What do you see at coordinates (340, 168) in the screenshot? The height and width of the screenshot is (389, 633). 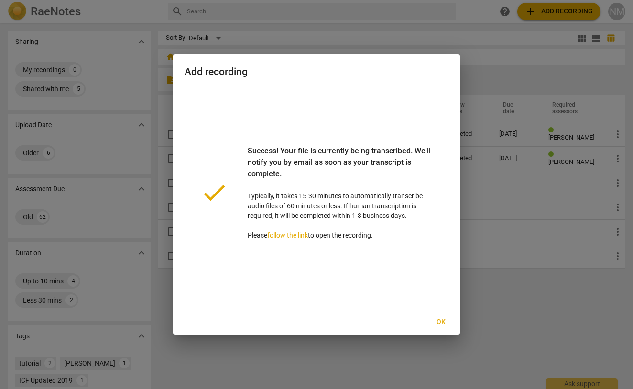 I see `div: Success! Your file is currently being transcribed. We'll notify you by email as soon as your tran...` at bounding box center [340, 168].